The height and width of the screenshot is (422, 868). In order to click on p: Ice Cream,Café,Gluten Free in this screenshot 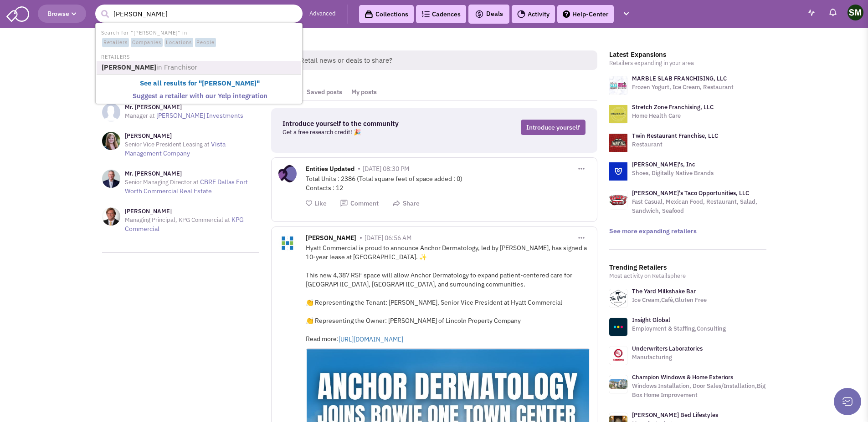, I will do `click(669, 300)`.